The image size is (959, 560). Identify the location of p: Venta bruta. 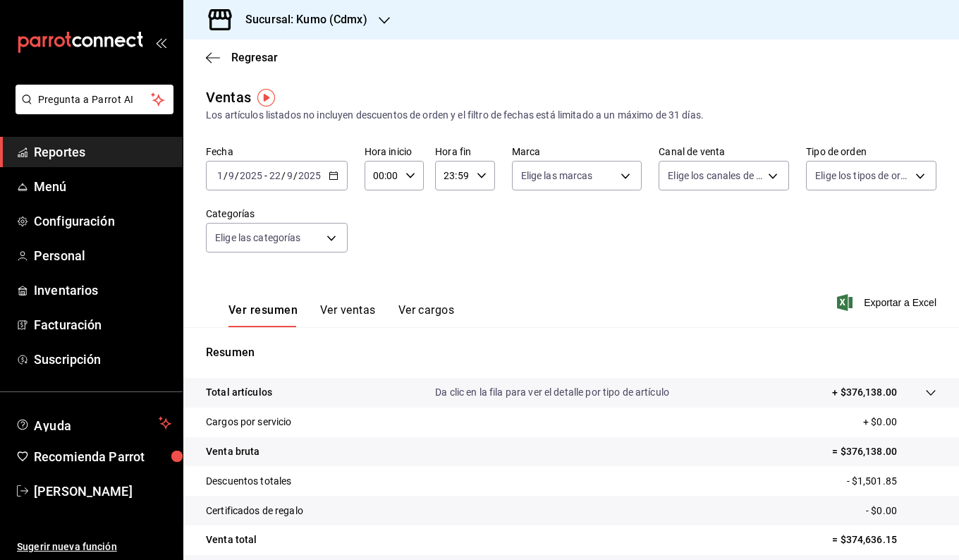
(232, 451).